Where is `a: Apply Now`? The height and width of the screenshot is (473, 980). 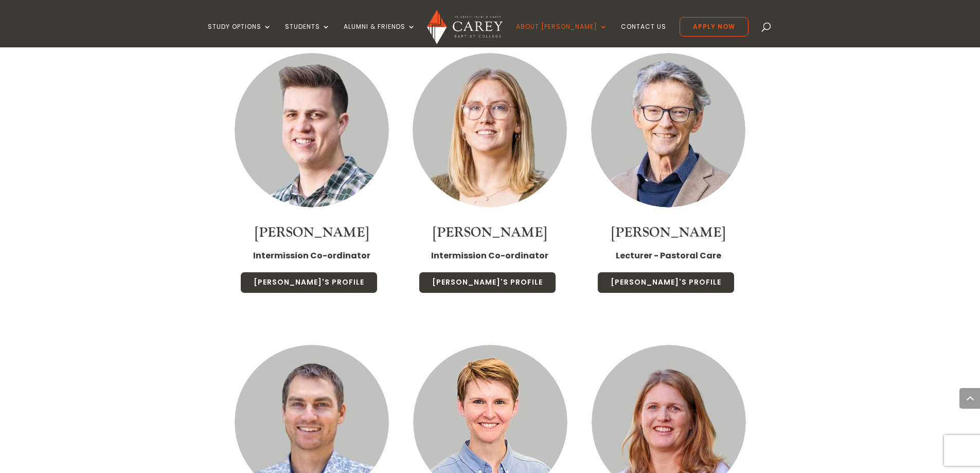 a: Apply Now is located at coordinates (714, 27).